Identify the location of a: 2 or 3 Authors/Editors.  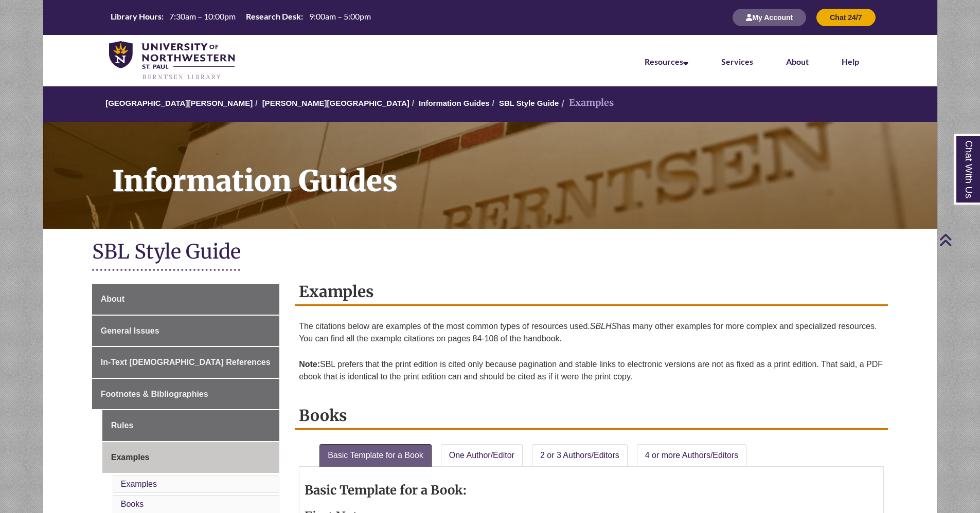
(579, 456).